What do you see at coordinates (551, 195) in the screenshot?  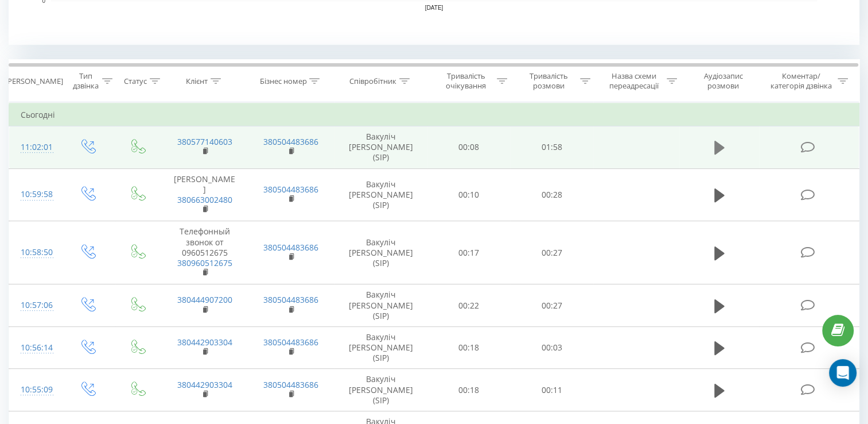 I see `td: 00:28` at bounding box center [551, 195].